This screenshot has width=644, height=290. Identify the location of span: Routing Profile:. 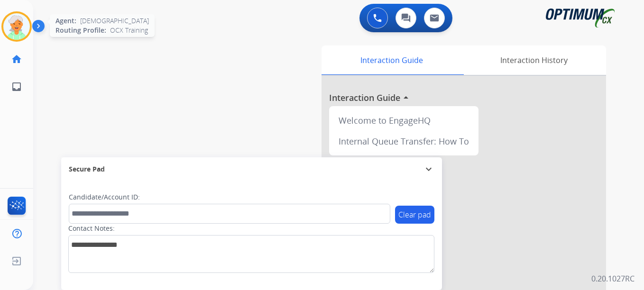
(81, 30).